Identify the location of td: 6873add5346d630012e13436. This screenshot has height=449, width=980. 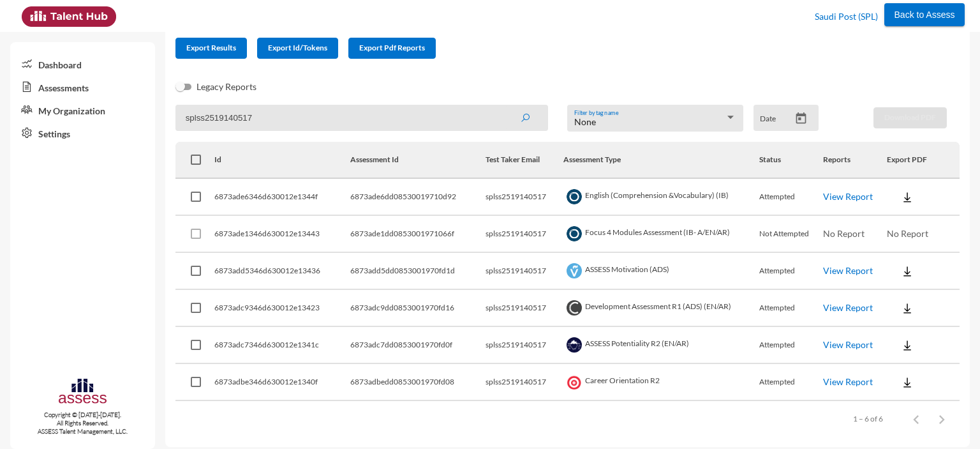
(282, 271).